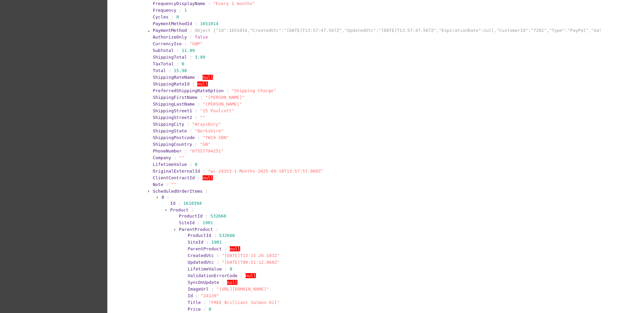  What do you see at coordinates (169, 57) in the screenshot?
I see `span: ShippingTotal` at bounding box center [169, 57].